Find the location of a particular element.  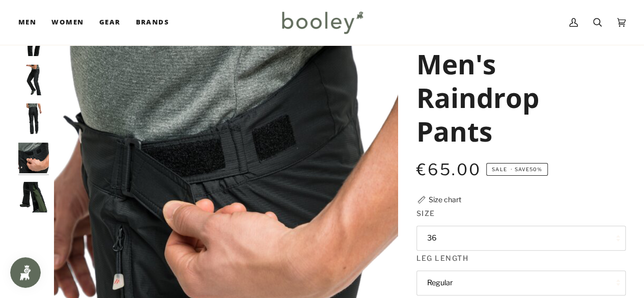

span: Women is located at coordinates (67, 22).